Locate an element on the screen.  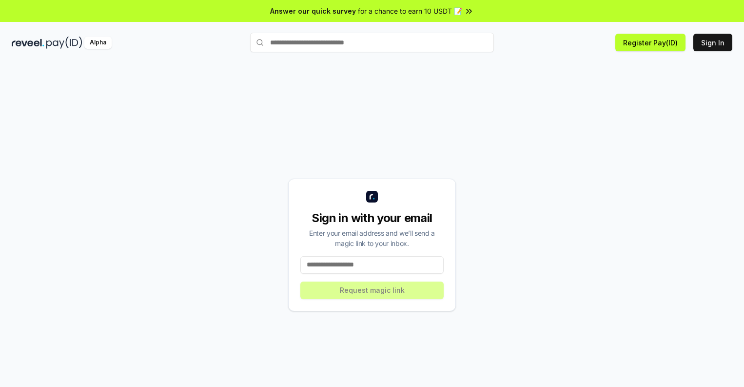
div: Sign in with your email is located at coordinates (372, 218).